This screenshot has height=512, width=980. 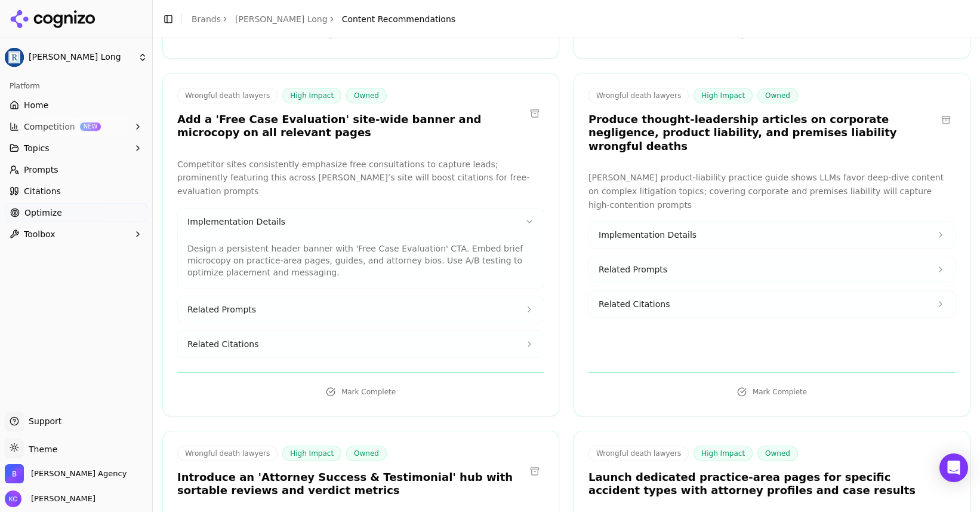 I want to click on span: Content Recommendations, so click(x=399, y=19).